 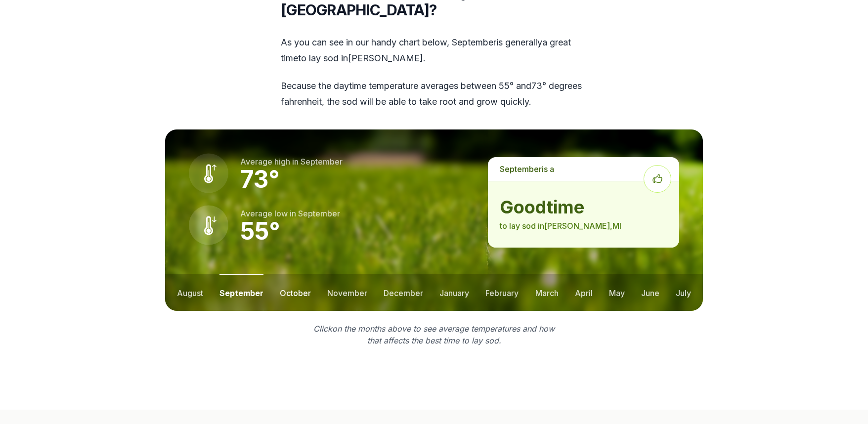 What do you see at coordinates (584, 292) in the screenshot?
I see `button: april` at bounding box center [584, 292].